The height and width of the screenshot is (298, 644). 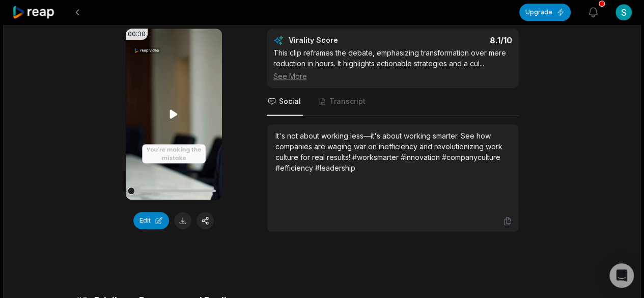 I want to click on button: Edit, so click(x=151, y=220).